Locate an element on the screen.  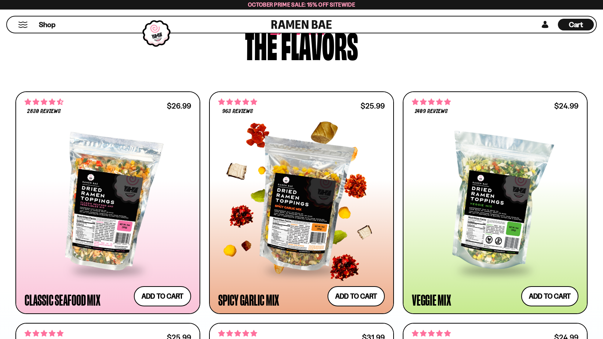
span: 963 reviews is located at coordinates (238, 112).